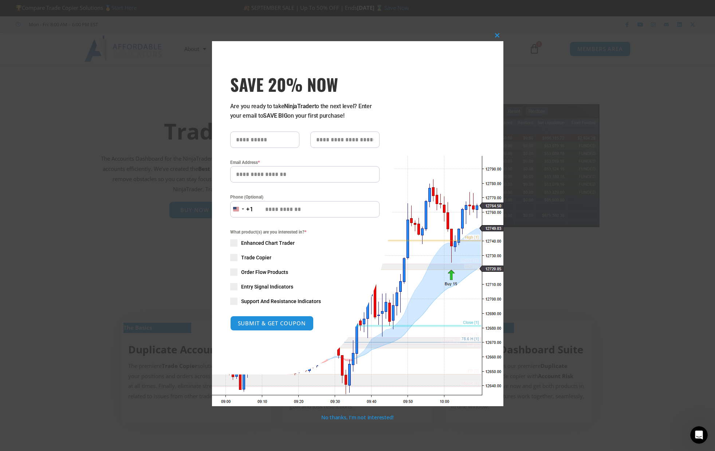 This screenshot has width=715, height=451. What do you see at coordinates (305, 197) in the screenshot?
I see `label: Phone (Optional)` at bounding box center [305, 197].